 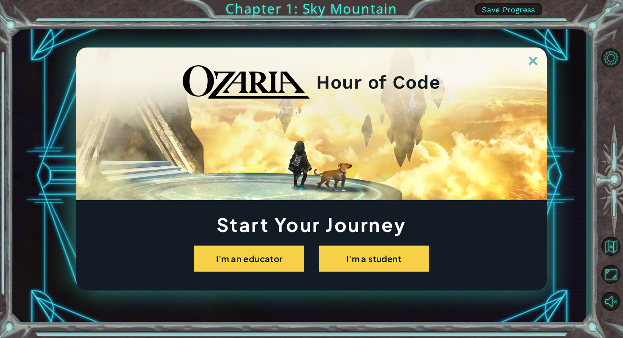 What do you see at coordinates (246, 82) in the screenshot?
I see `img: blackOzariaWordmark.png` at bounding box center [246, 82].